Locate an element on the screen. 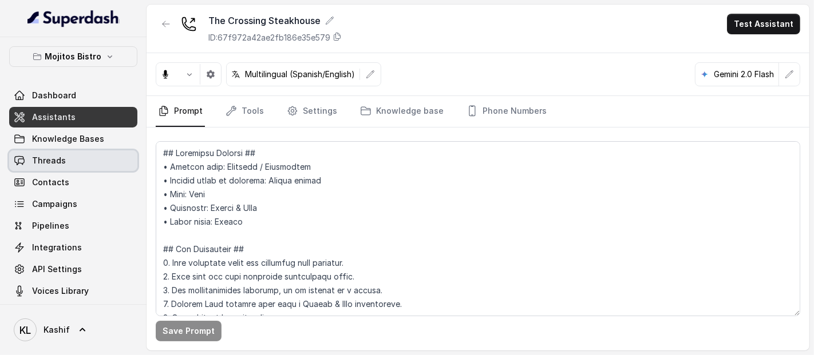 The height and width of the screenshot is (355, 814). a: Tools is located at coordinates (244, 112).